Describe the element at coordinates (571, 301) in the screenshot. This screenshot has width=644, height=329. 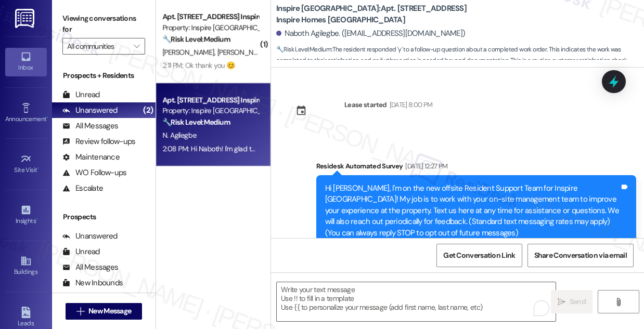
I see `button: Send` at that location.